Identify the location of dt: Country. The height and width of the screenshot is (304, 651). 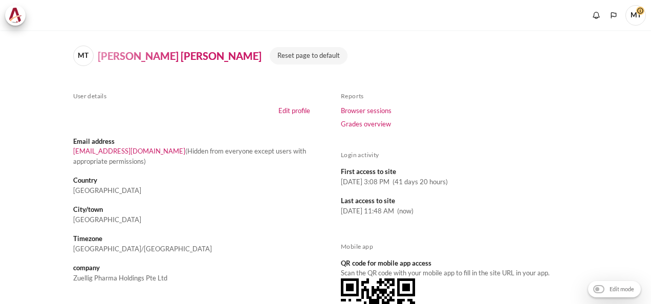
(192, 181).